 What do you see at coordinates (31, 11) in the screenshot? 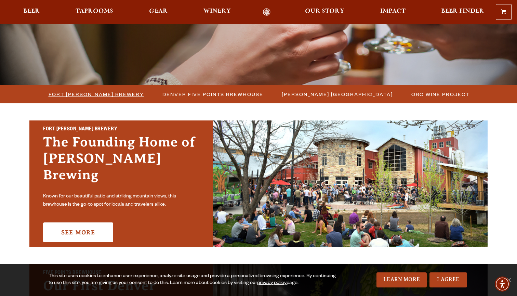
I see `span: Beer` at bounding box center [31, 11].